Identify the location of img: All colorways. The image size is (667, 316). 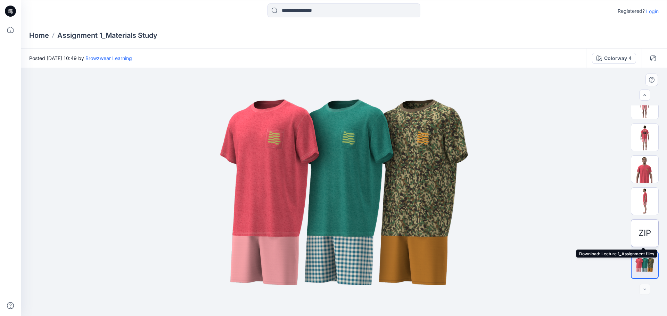
(644, 265).